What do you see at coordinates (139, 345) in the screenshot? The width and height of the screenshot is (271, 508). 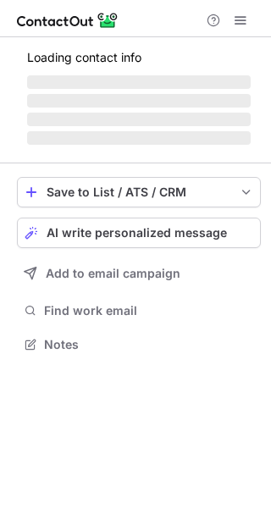 I see `button: Notes` at bounding box center [139, 345].